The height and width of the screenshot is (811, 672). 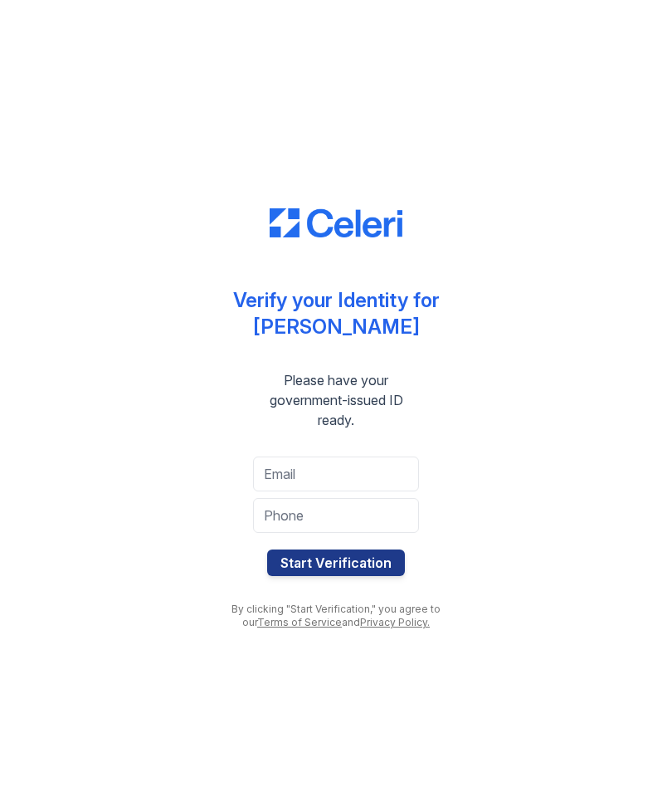 I want to click on div: Please have your government-issued ID ready., so click(x=336, y=400).